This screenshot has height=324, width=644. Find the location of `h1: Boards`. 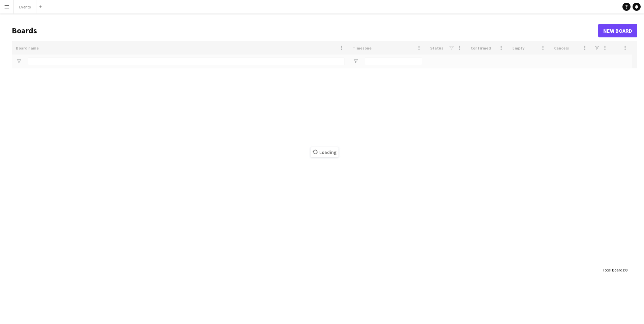

h1: Boards is located at coordinates (305, 31).